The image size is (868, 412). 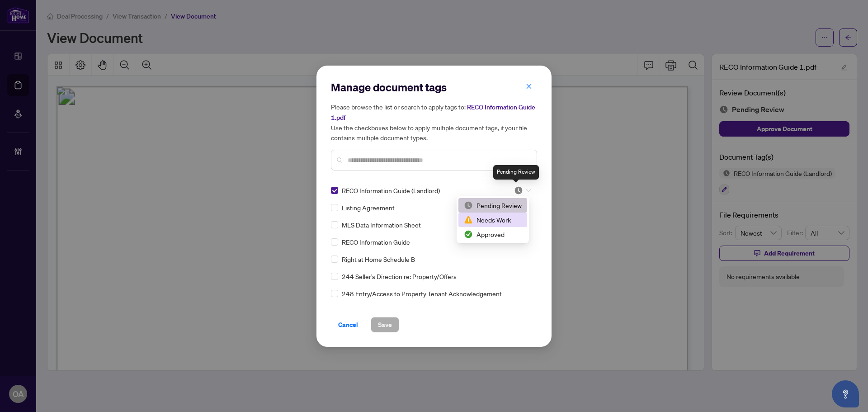 What do you see at coordinates (492, 219) in the screenshot?
I see `div: Needs Work` at bounding box center [492, 219].